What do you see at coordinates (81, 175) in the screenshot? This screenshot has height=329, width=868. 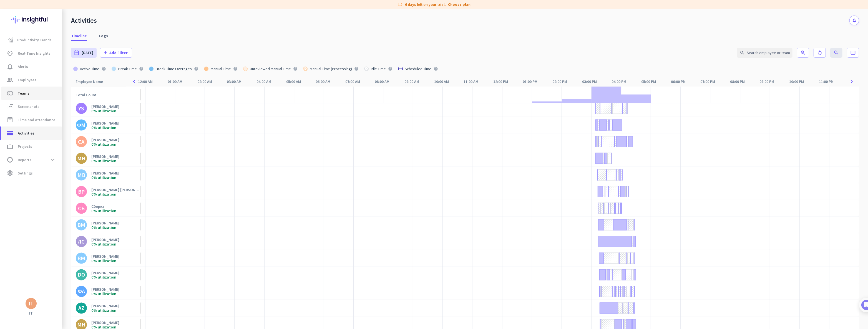 I see `div: МВ` at bounding box center [81, 175].